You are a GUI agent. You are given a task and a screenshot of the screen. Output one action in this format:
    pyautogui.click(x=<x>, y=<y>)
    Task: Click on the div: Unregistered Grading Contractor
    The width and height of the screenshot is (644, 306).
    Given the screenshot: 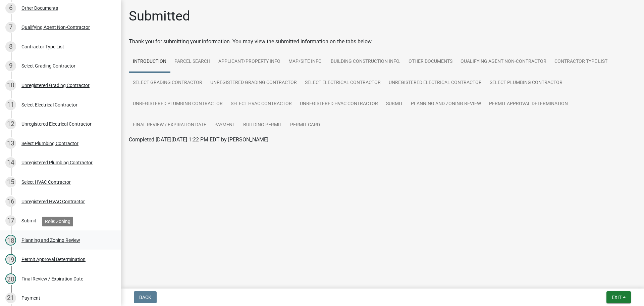 What is the action you would take?
    pyautogui.click(x=56, y=85)
    